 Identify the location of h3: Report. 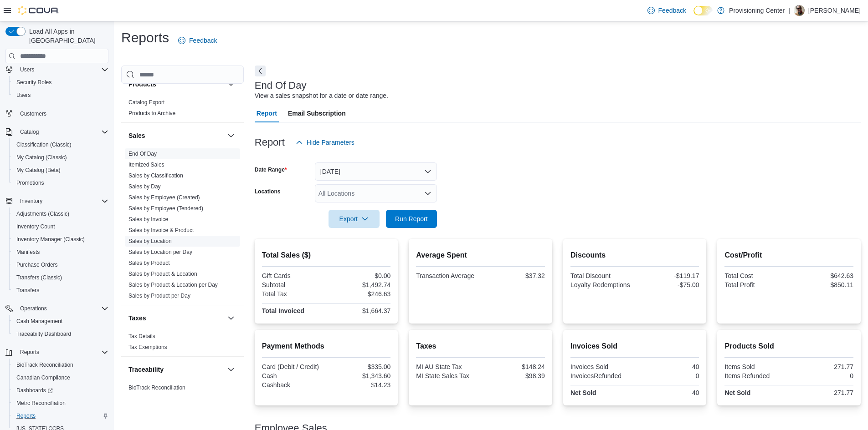
(269, 143).